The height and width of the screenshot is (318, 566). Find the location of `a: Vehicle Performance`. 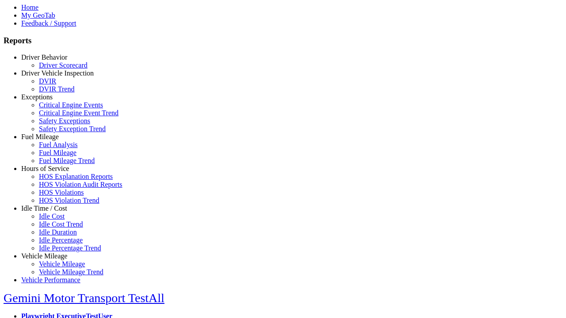

a: Vehicle Performance is located at coordinates (51, 280).